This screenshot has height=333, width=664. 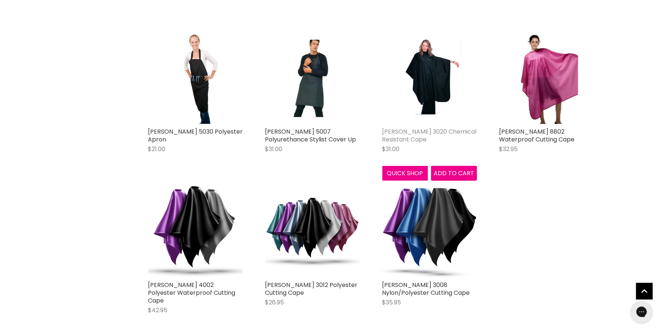 What do you see at coordinates (454, 173) in the screenshot?
I see `span: Add to cart` at bounding box center [454, 173].